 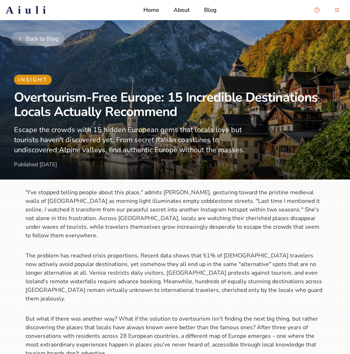 What do you see at coordinates (28, 10) in the screenshot?
I see `a: Aiuli` at bounding box center [28, 10].